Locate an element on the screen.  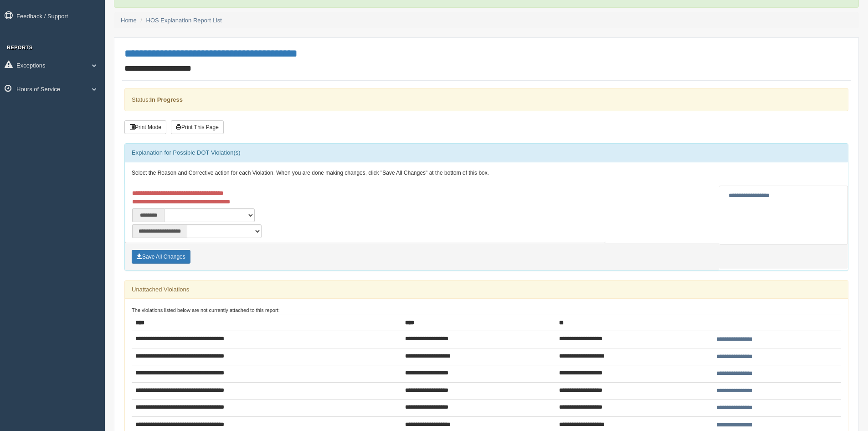
a: HOS Explanation Report List is located at coordinates (184, 20).